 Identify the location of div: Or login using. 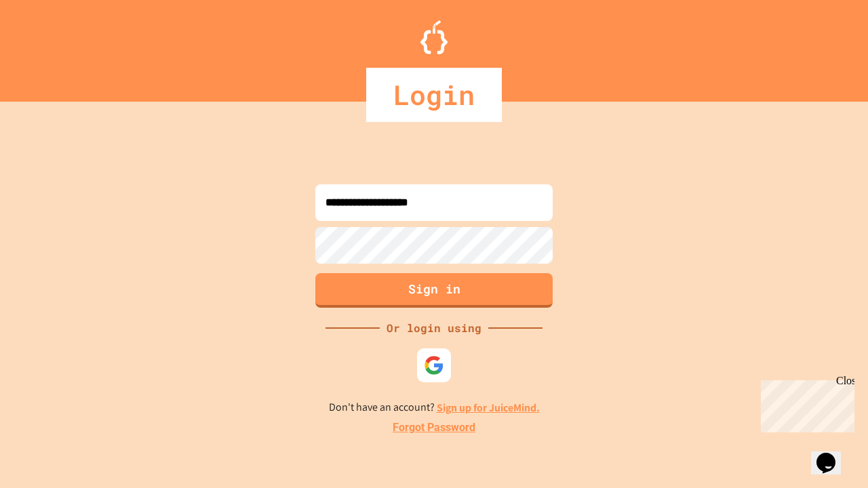
(434, 328).